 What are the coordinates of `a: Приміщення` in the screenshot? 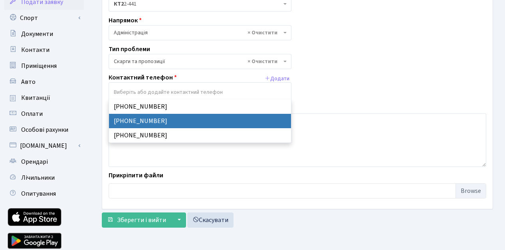 It's located at (44, 66).